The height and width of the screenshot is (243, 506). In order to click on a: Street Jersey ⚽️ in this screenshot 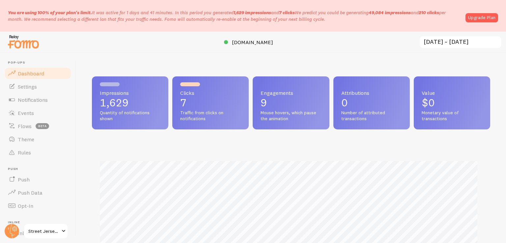, I will do `click(46, 231)`.